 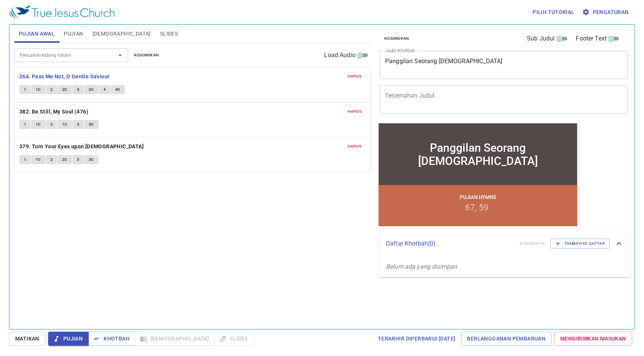 I want to click on p: Pujian Hymns, so click(x=101, y=76).